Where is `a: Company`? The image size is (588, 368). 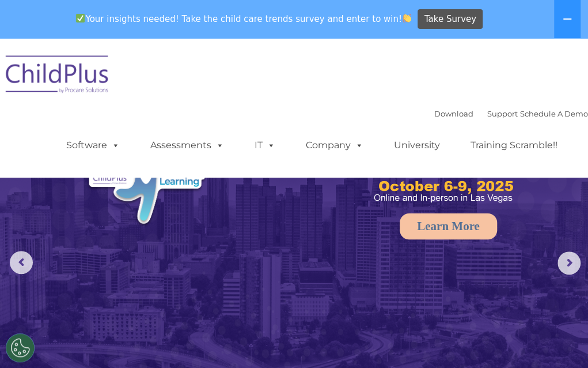 a: Company is located at coordinates (335, 145).